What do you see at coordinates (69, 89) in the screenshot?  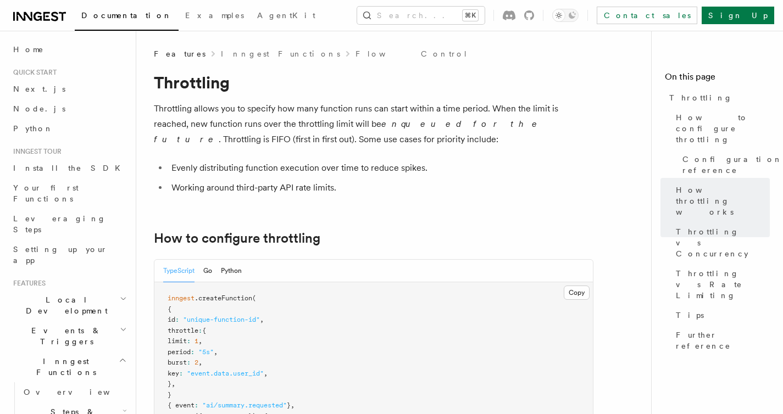 I see `a: Next.js` at bounding box center [69, 89].